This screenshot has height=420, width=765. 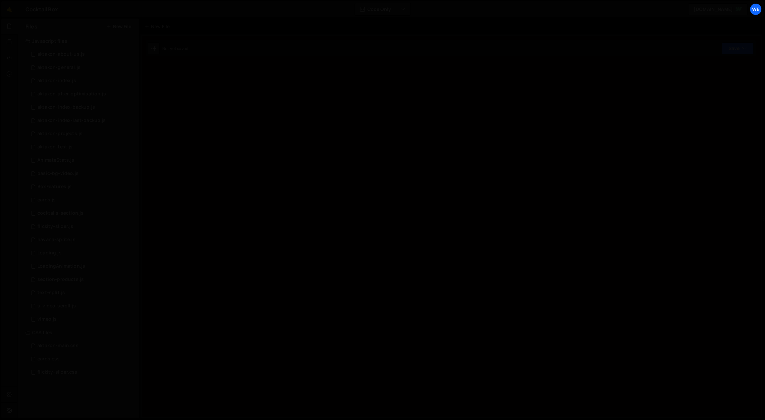 I want to click on div: 12094/30492.js, so click(x=82, y=266).